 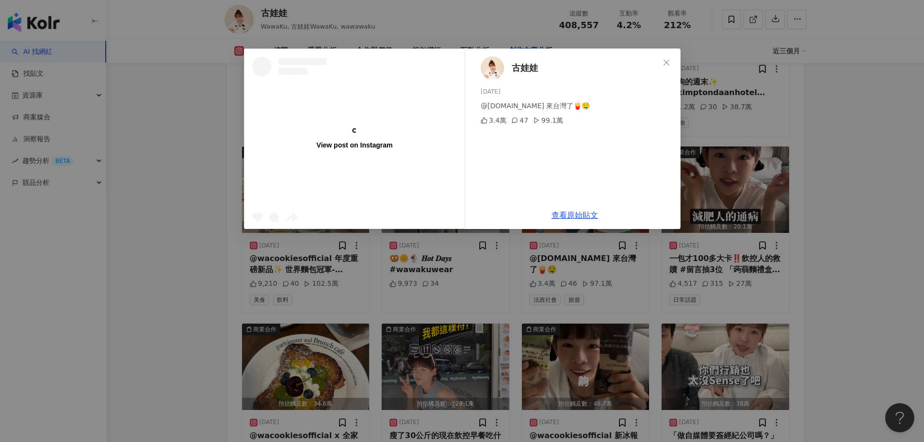 What do you see at coordinates (548, 120) in the screenshot?
I see `div: 99.1萬` at bounding box center [548, 120].